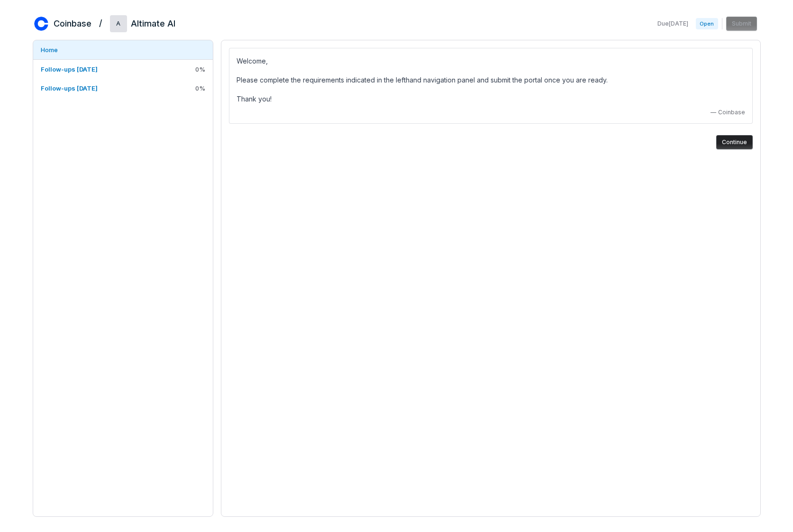  Describe the element at coordinates (153, 24) in the screenshot. I see `h2: Altimate AI` at that location.